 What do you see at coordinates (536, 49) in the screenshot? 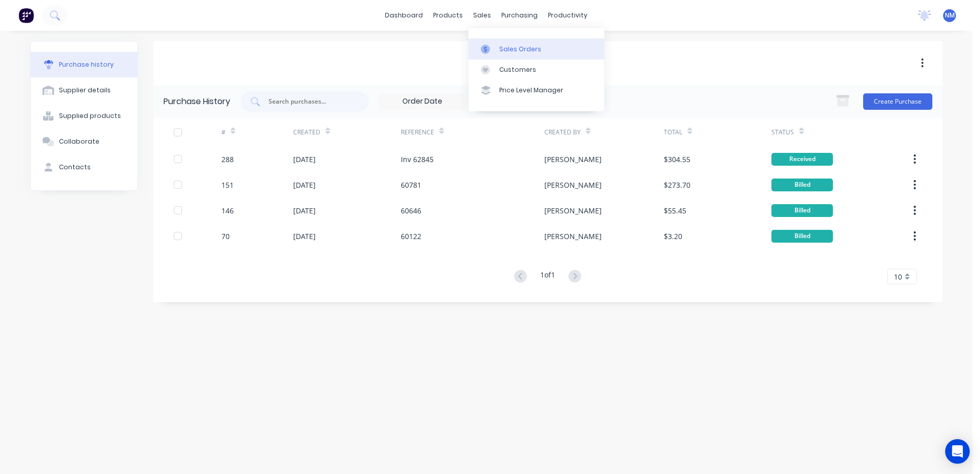
I see `a: Sales Orders` at bounding box center [536, 49].